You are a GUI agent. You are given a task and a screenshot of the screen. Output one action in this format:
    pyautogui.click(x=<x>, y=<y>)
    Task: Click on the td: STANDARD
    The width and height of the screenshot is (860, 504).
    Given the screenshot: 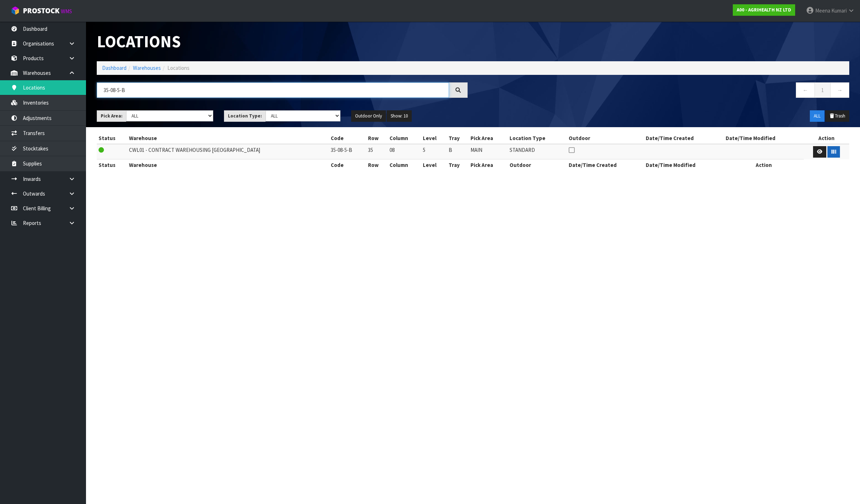 What is the action you would take?
    pyautogui.click(x=537, y=151)
    